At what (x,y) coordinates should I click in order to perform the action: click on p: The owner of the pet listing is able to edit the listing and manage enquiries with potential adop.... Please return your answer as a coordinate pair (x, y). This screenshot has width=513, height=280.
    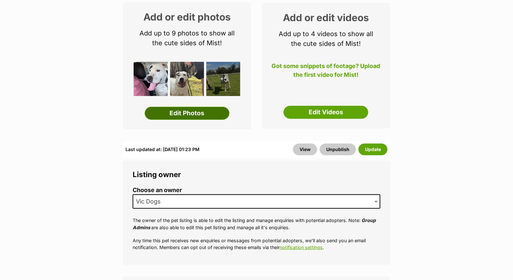
    Looking at the image, I should click on (257, 224).